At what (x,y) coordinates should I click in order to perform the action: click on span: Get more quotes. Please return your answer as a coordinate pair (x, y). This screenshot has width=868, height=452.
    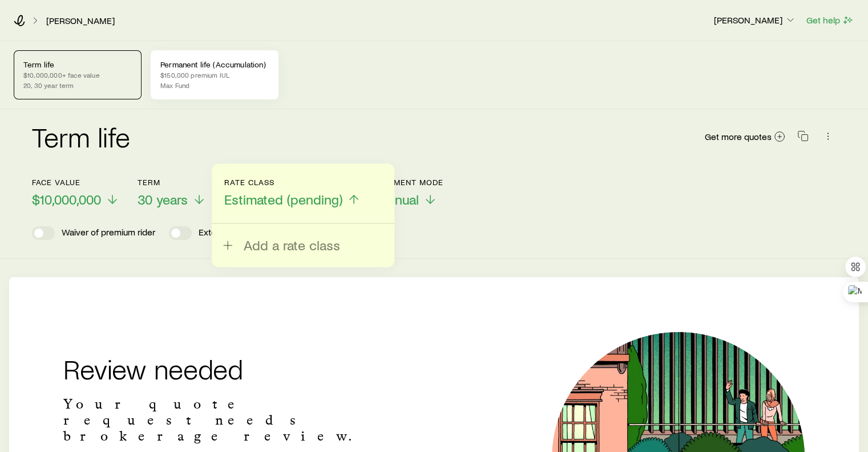
    Looking at the image, I should click on (738, 137).